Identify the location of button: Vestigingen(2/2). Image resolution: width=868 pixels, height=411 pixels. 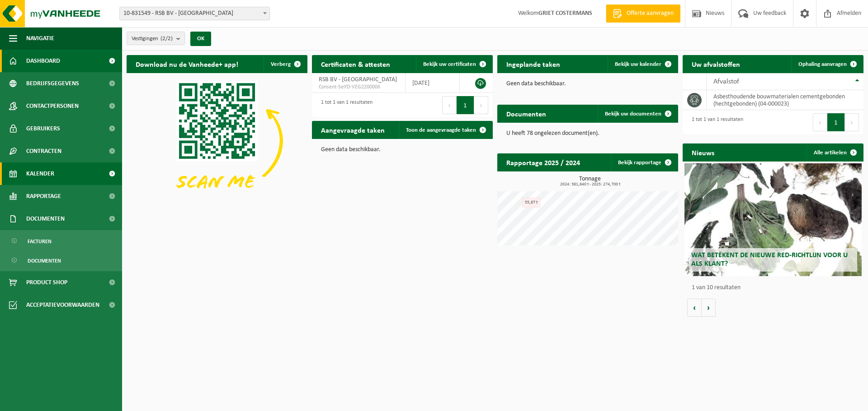
(155, 38).